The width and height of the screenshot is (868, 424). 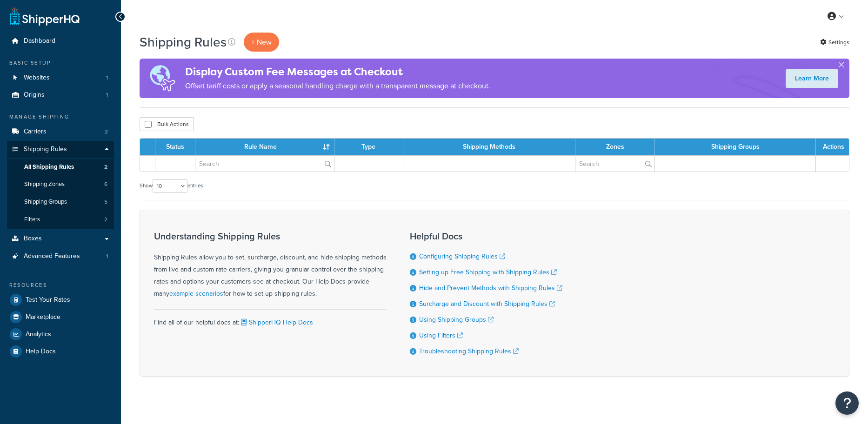 I want to click on a: Shipping Zones 6, so click(x=61, y=184).